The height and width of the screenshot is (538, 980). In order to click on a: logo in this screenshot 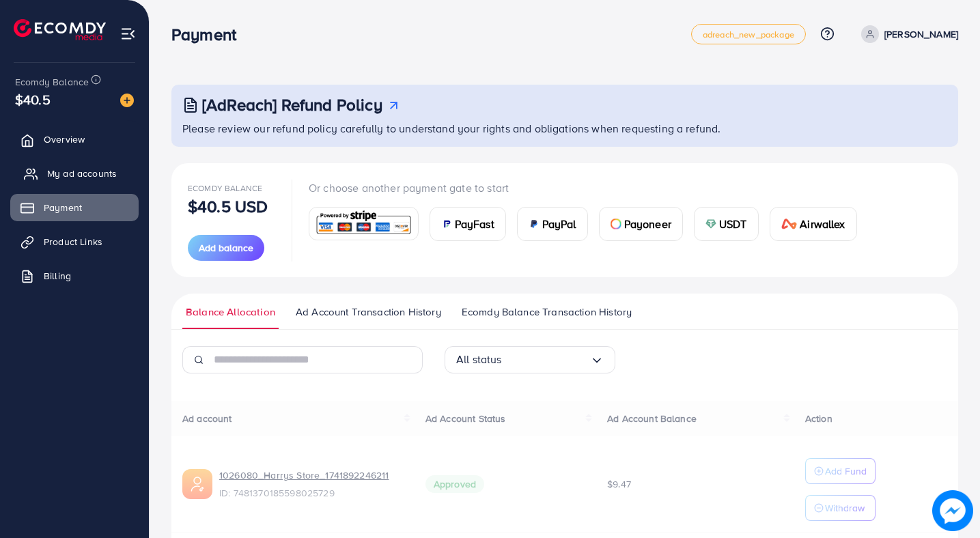, I will do `click(59, 29)`.